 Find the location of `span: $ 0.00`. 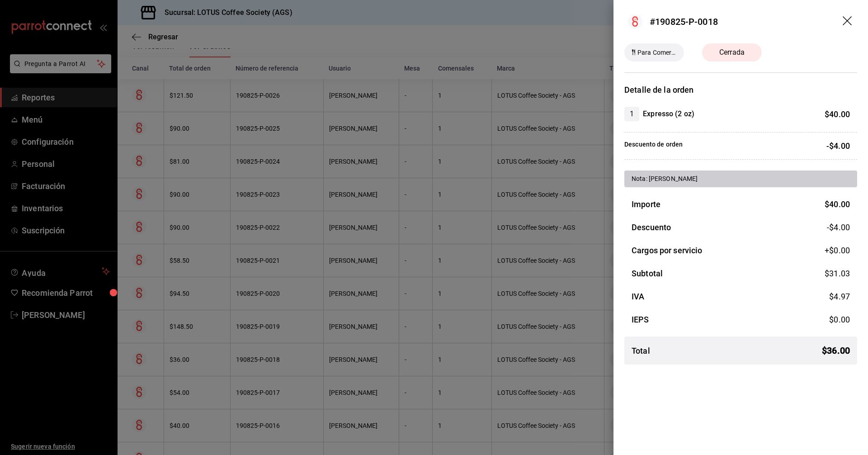

span: $ 0.00 is located at coordinates (840, 319).